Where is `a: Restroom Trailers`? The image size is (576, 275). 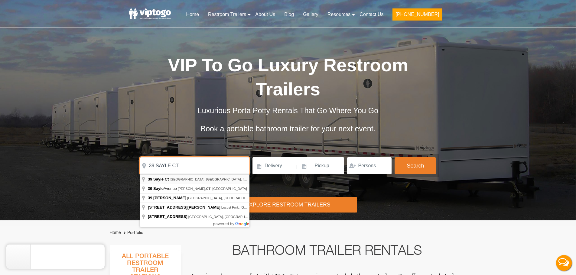
a: Restroom Trailers is located at coordinates (227, 15).